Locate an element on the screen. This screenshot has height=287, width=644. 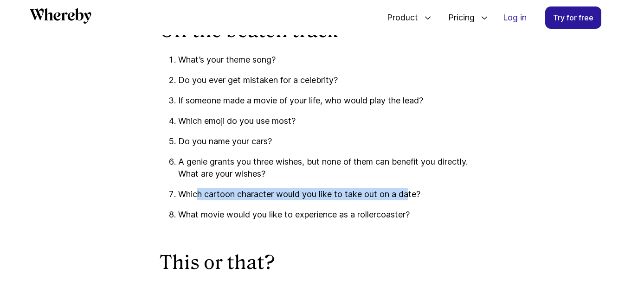
a: Try for free is located at coordinates (573, 17).